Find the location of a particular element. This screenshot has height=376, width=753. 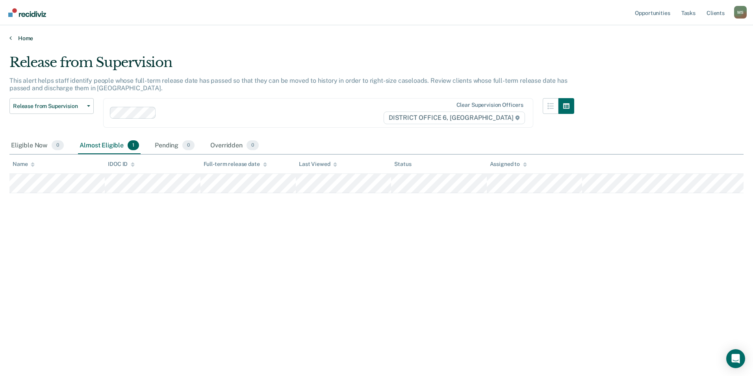

div: Pending0 is located at coordinates (175, 146).